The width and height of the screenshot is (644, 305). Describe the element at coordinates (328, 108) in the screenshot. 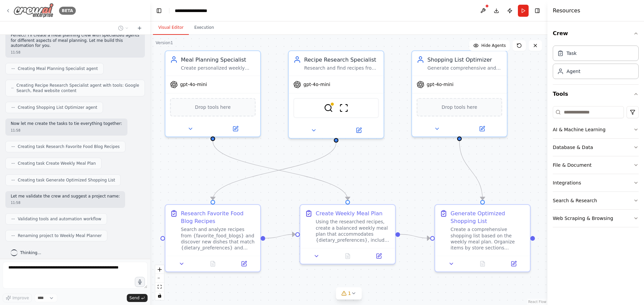

I see `img: SerplyWebSearchTool` at that location.